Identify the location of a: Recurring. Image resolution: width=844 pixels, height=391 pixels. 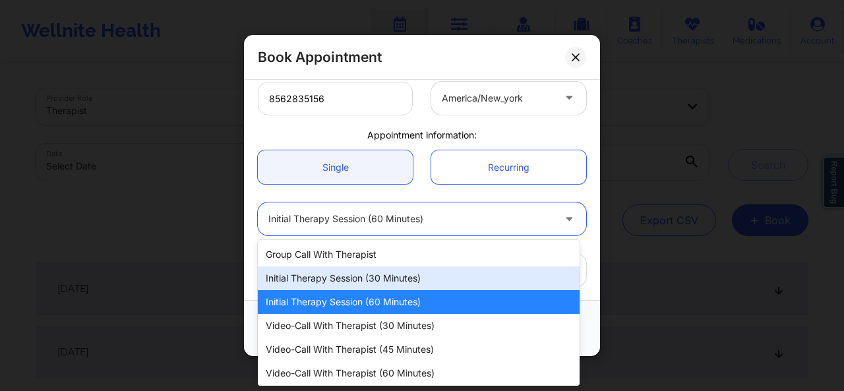
(508, 167).